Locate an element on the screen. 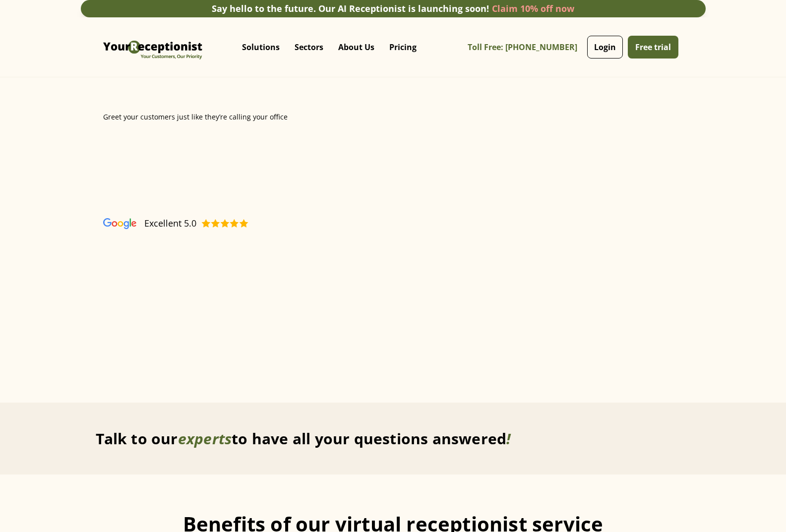 The width and height of the screenshot is (786, 532). a: Claim 10% off now is located at coordinates (533, 8).